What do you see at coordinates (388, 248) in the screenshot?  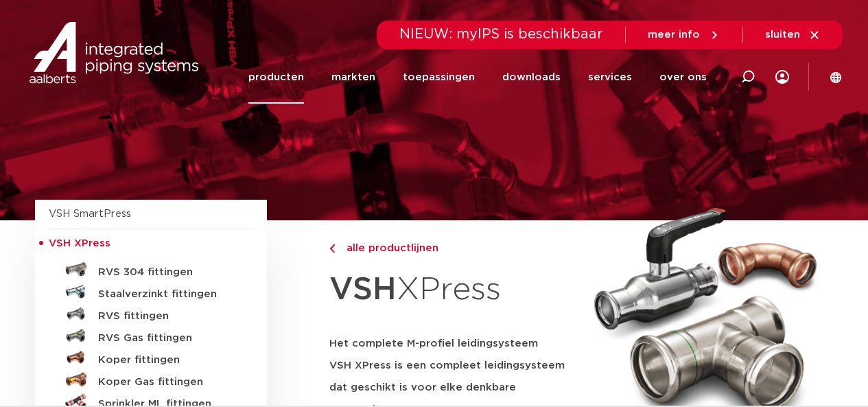 I see `span: alle productlijnen` at bounding box center [388, 248].